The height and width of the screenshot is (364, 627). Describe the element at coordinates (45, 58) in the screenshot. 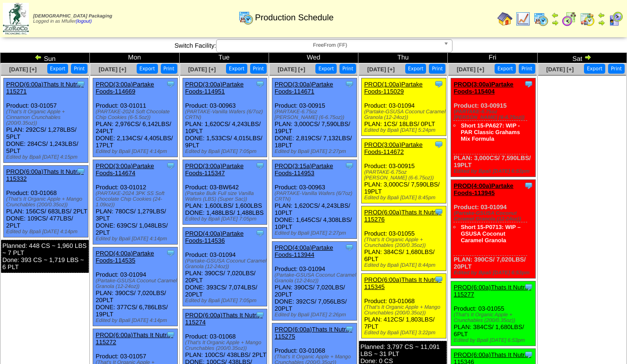

I see `td: Sun` at that location.